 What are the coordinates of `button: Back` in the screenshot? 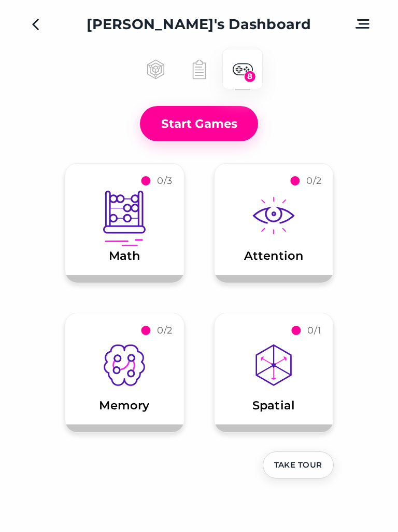 It's located at (36, 24).